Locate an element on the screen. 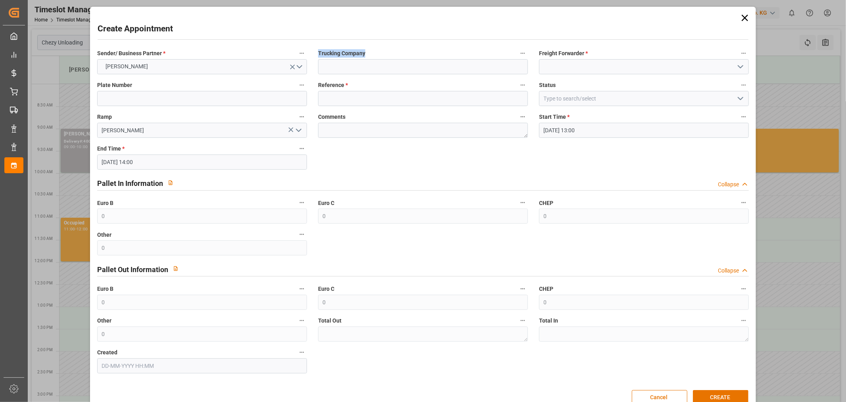 The height and width of the screenshot is (402, 846). button: Reference * is located at coordinates (523, 85).